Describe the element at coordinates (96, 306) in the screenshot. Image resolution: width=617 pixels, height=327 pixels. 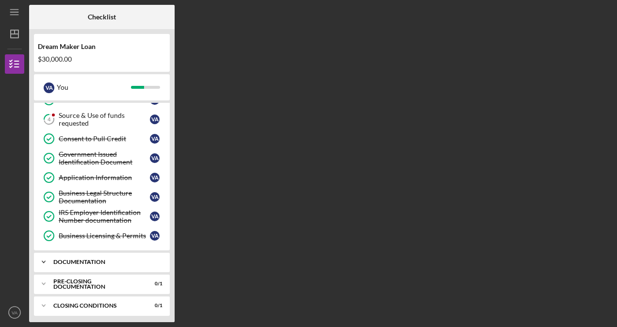
I see `div: Closing Conditions` at that location.